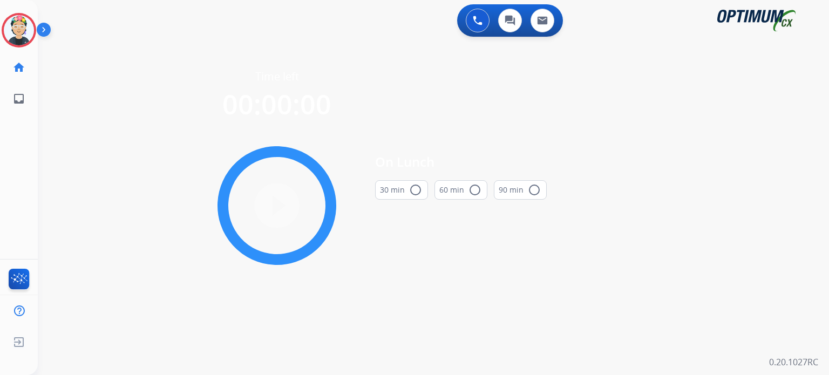  What do you see at coordinates (19, 99) in the screenshot?
I see `mat-icon: inbox` at bounding box center [19, 99].